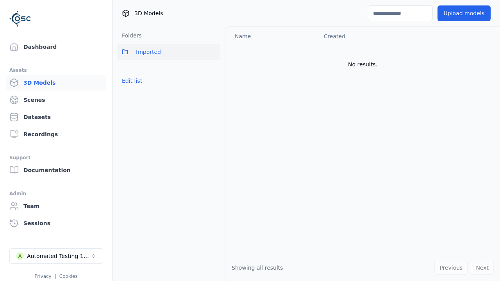  I want to click on span: 3D Models, so click(148, 13).